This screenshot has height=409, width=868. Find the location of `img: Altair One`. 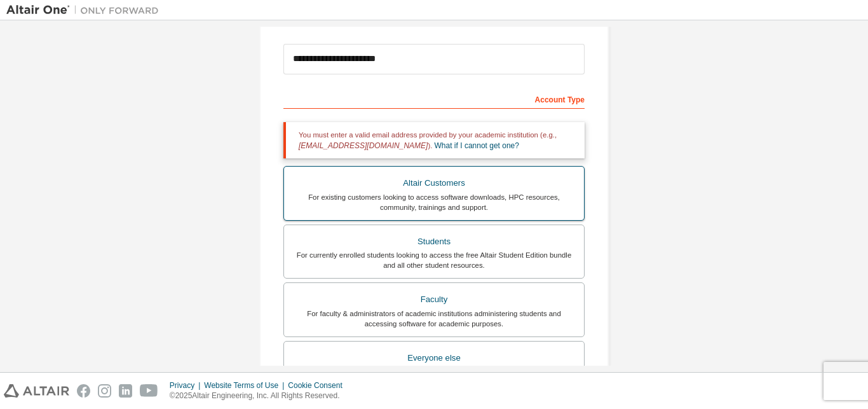

img: Altair One is located at coordinates (86, 10).